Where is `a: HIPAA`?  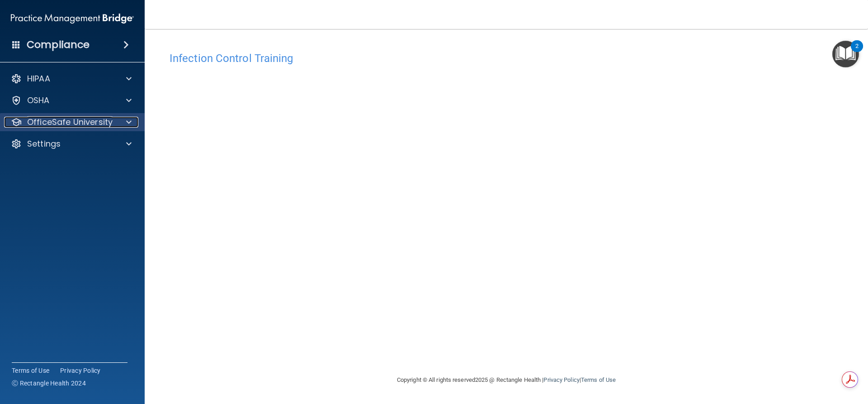
a: HIPAA is located at coordinates (71, 79).